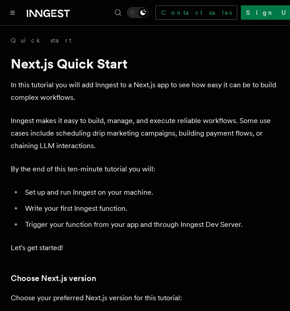 This screenshot has height=311, width=290. Describe the element at coordinates (145, 169) in the screenshot. I see `p: By the end of this ten-minute tutorial you will:` at that location.